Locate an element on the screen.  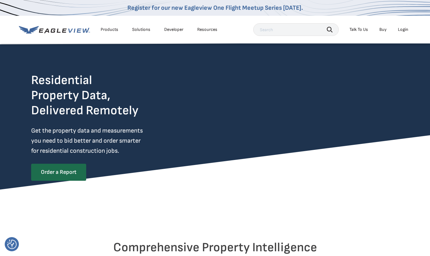
a: Developer is located at coordinates (174, 30).